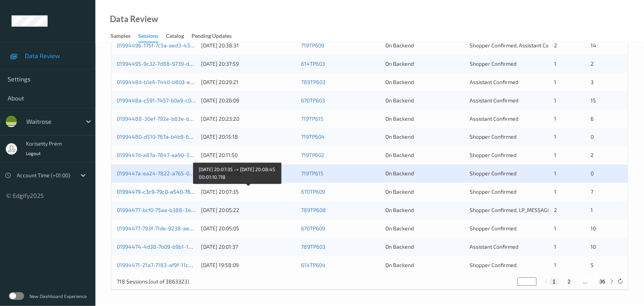  I want to click on div: Samples, so click(121, 37).